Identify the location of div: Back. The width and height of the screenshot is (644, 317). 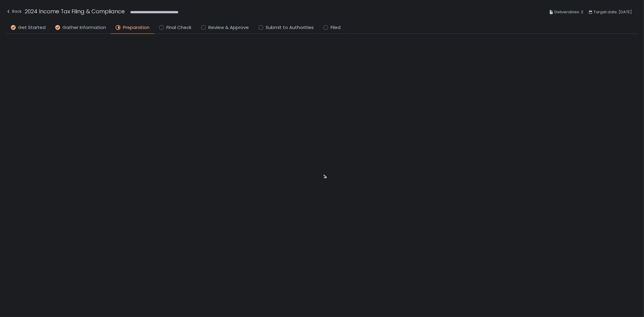
(14, 11).